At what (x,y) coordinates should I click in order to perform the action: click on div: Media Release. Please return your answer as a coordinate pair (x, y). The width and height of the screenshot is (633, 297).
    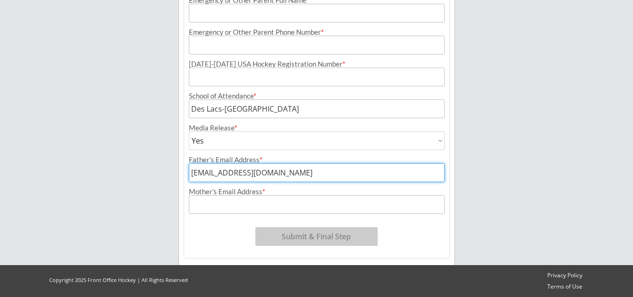
    Looking at the image, I should click on (317, 128).